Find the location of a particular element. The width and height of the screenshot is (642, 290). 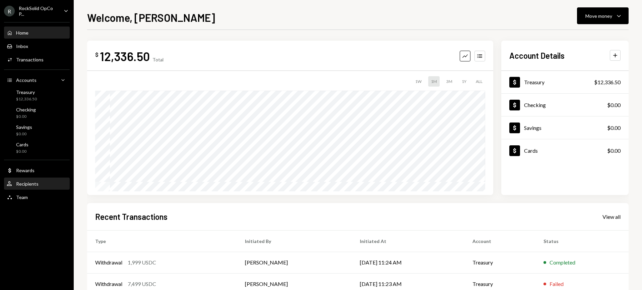

div: 3M is located at coordinates (450, 81).